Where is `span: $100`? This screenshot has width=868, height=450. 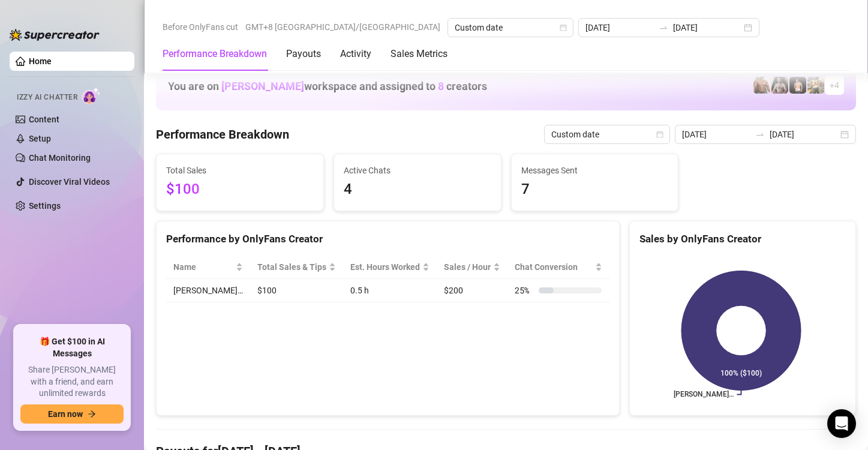
span: $100 is located at coordinates (240, 190).